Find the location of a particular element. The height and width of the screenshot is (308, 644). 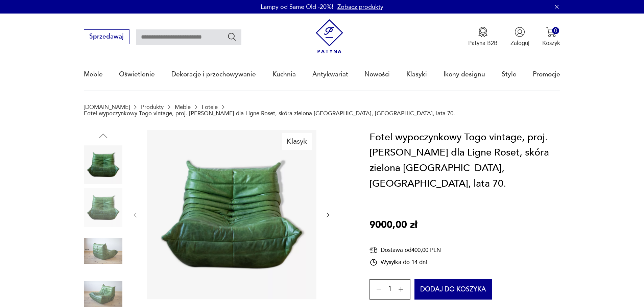

a: Ikona medaluPatyna B2B is located at coordinates (483, 37).